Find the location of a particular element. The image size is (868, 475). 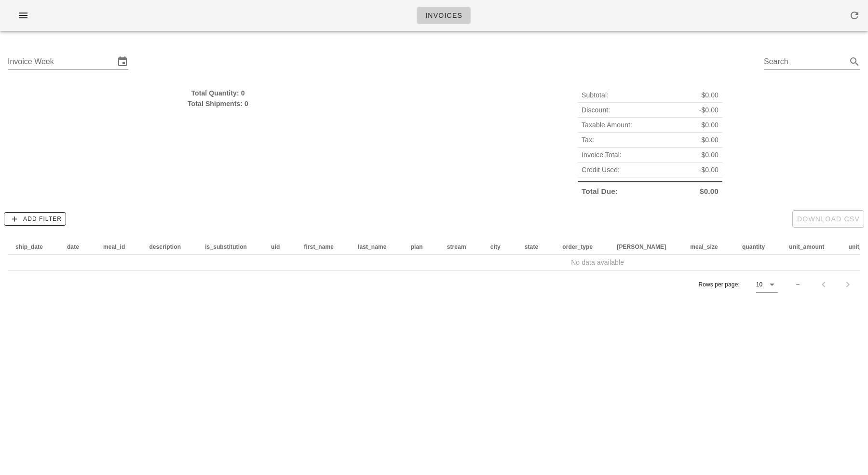

th: uid: Not sorted. Activate to sort ascending. is located at coordinates (280, 247).